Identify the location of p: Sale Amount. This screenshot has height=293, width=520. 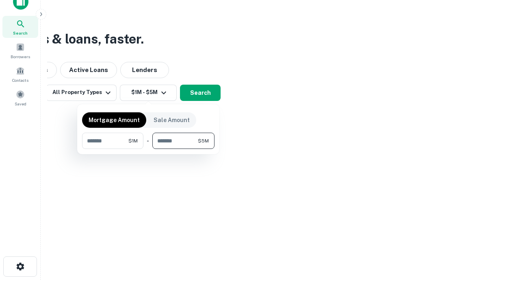
(172, 120).